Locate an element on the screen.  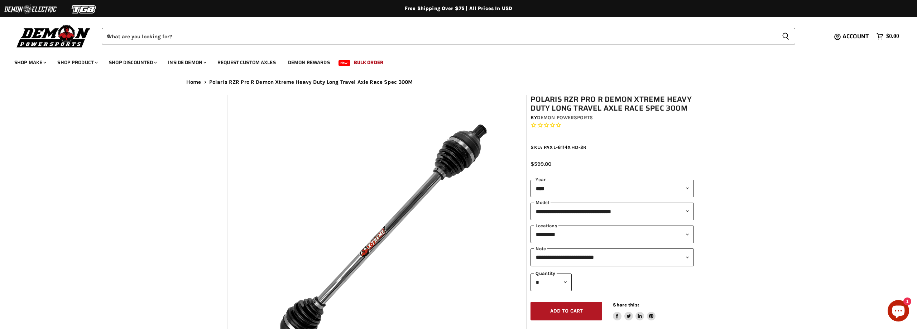
span: Polaris RZR Pro R Demon Xtreme Heavy Duty Long Travel Axle Race Spec 300M is located at coordinates (311, 82).